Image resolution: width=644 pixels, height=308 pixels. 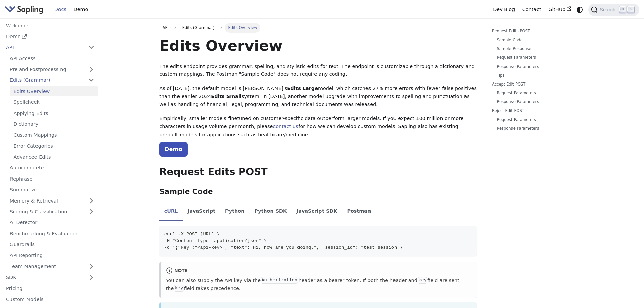 What do you see at coordinates (52, 190) in the screenshot?
I see `a: Summarize` at bounding box center [52, 190].